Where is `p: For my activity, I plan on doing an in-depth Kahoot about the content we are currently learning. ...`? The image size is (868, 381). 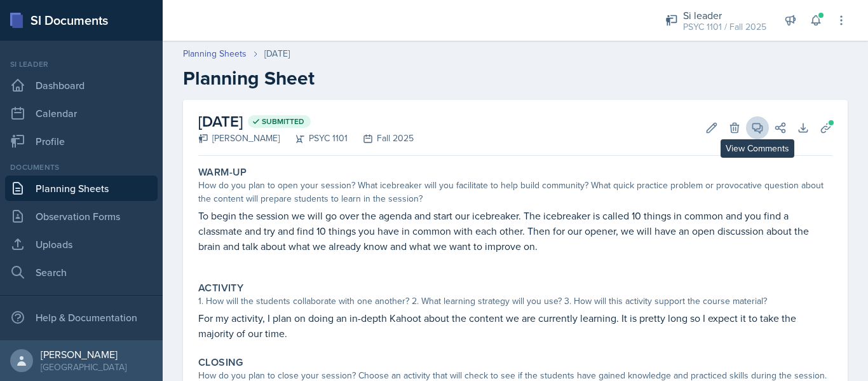
p: For my activity, I plan on doing an in-depth Kahoot about the content we are currently learning. ... is located at coordinates (515, 325).